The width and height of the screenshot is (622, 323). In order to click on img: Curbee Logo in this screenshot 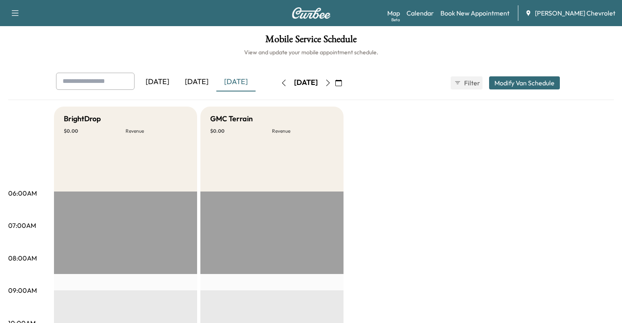, I will do `click(311, 13)`.